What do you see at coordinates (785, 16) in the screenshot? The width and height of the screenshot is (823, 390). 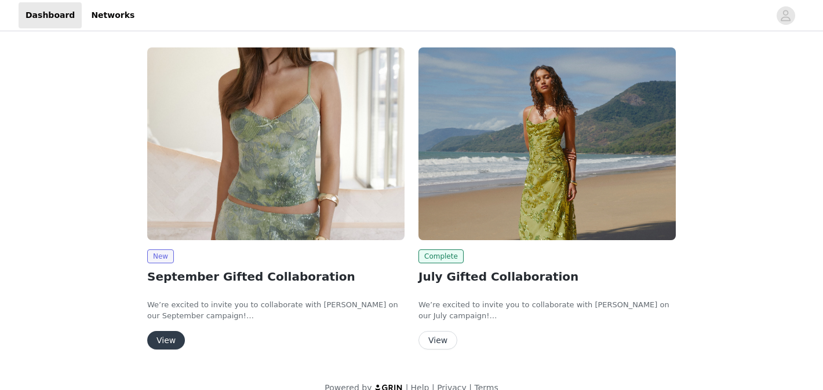 I see `div: avatar` at bounding box center [785, 16].